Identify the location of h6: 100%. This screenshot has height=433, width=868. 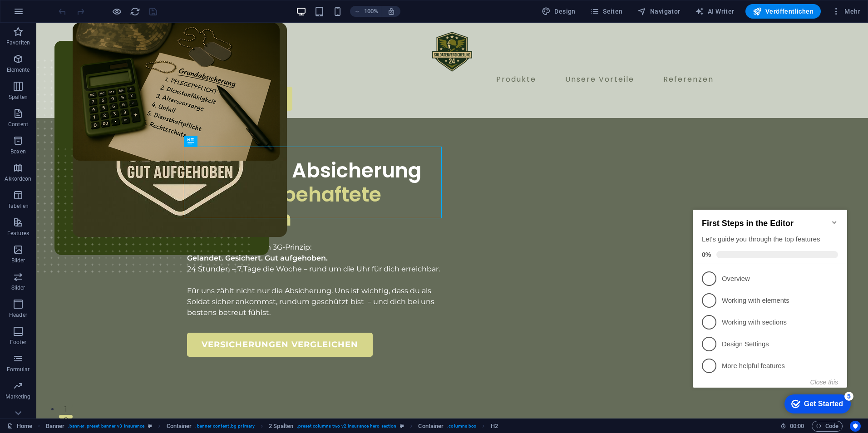
(371, 11).